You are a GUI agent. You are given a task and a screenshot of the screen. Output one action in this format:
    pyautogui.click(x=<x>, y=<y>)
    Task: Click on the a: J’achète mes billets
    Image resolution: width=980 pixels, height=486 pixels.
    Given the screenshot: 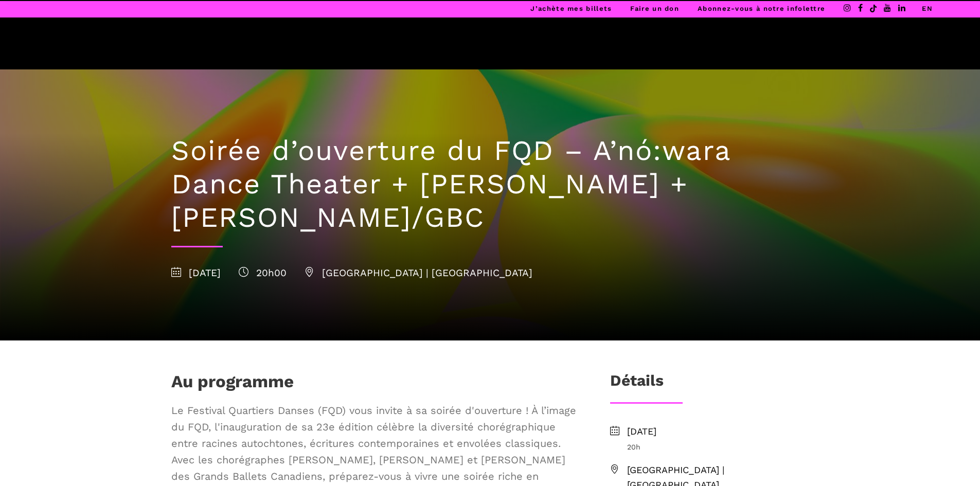 What is the action you would take?
    pyautogui.click(x=572, y=9)
    